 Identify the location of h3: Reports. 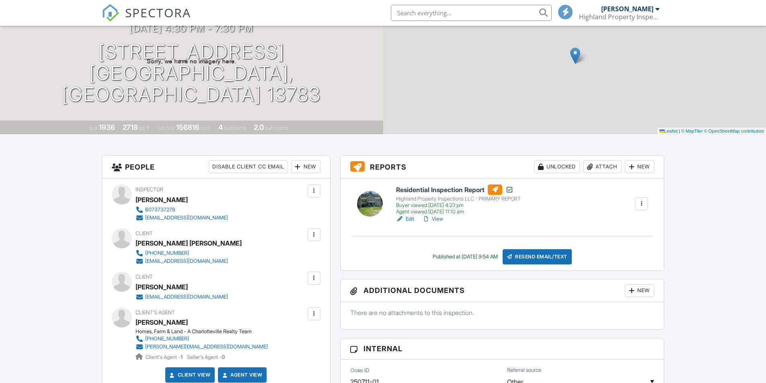
(502, 167).